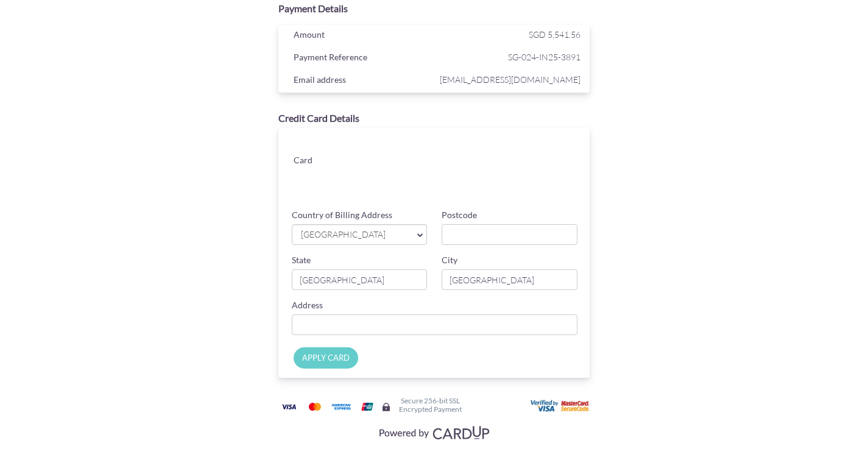 Image resolution: width=868 pixels, height=474 pixels. What do you see at coordinates (508, 56) in the screenshot?
I see `span: SG-024-IN25-3891` at bounding box center [508, 56].